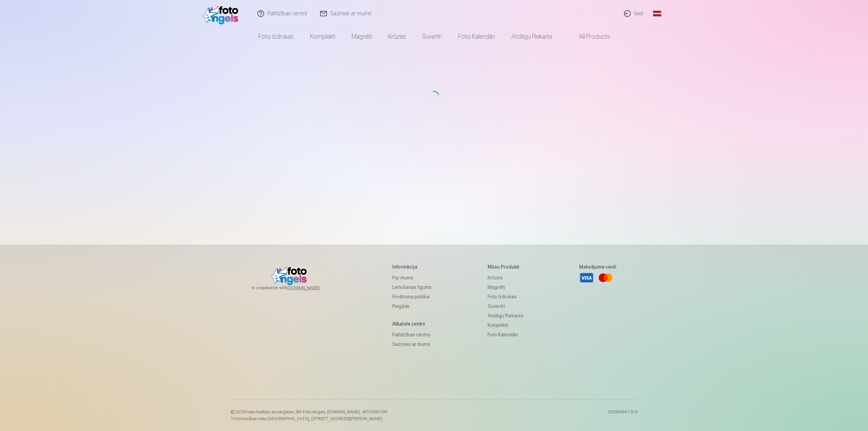  Describe the element at coordinates (294, 288) in the screenshot. I see `span: In cooperation with` at that location.